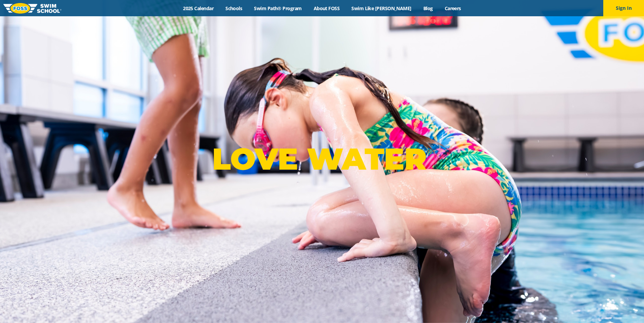  Describe the element at coordinates (322, 159) in the screenshot. I see `p: LOVE WATER` at that location.